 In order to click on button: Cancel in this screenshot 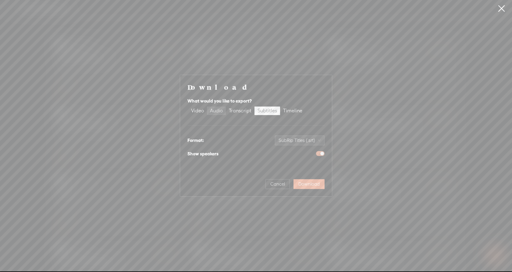, I will do `click(278, 184)`.